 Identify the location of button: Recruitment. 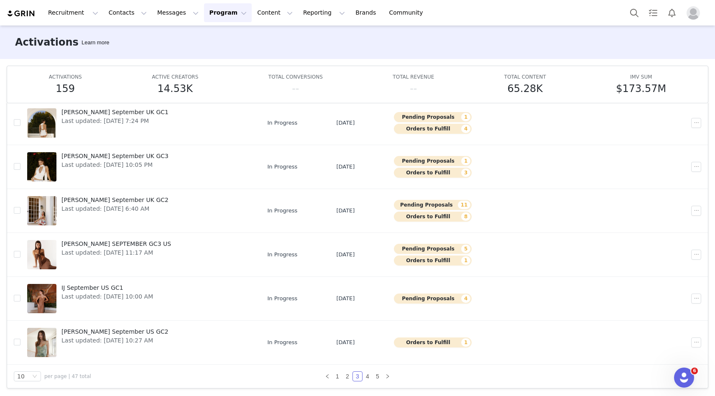
(73, 13).